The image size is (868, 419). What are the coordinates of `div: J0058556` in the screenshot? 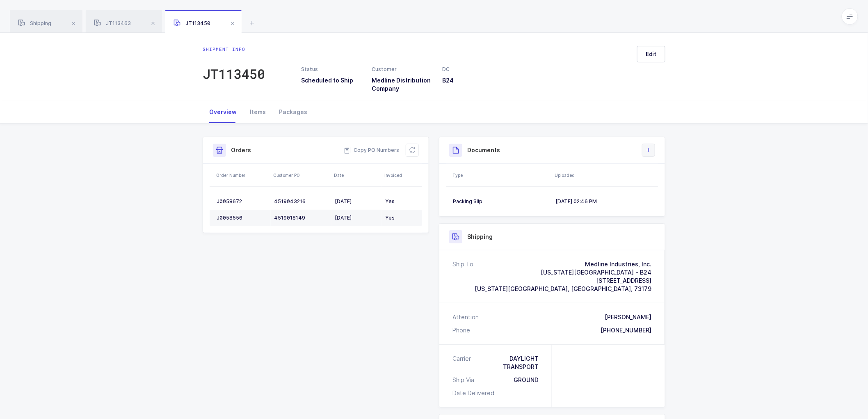 It's located at (242, 218).